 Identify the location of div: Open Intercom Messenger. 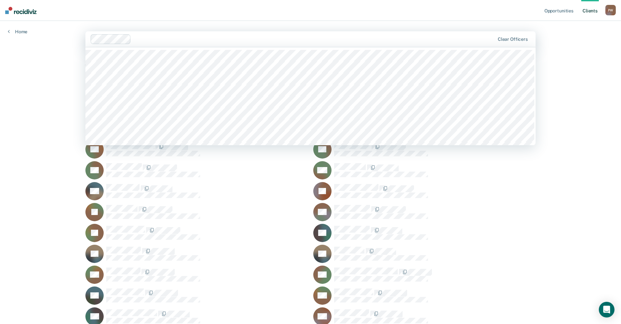
(607, 309).